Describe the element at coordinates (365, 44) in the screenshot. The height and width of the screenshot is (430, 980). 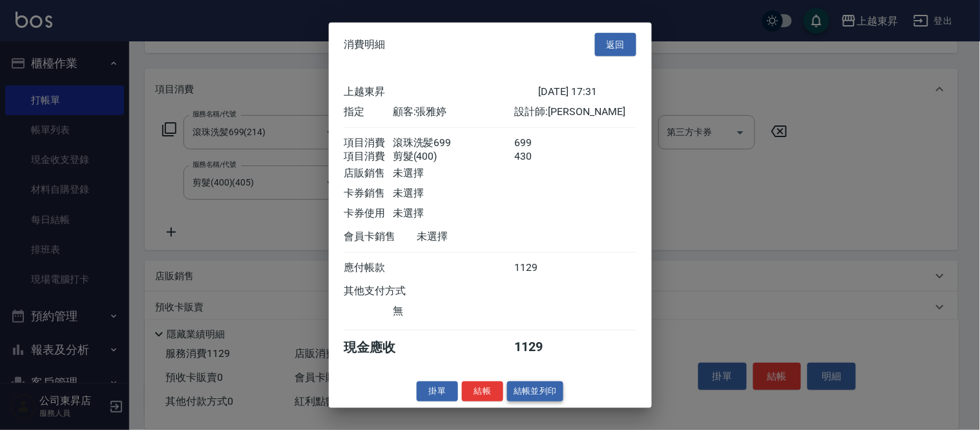
I see `span: 消費明細` at that location.